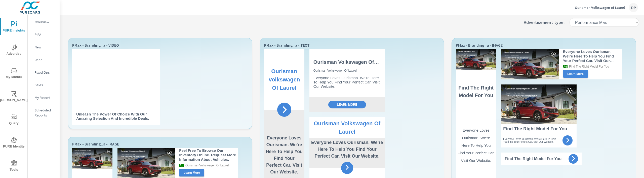 The image size is (644, 178). What do you see at coordinates (44, 85) in the screenshot?
I see `div: Sales` at bounding box center [44, 85].